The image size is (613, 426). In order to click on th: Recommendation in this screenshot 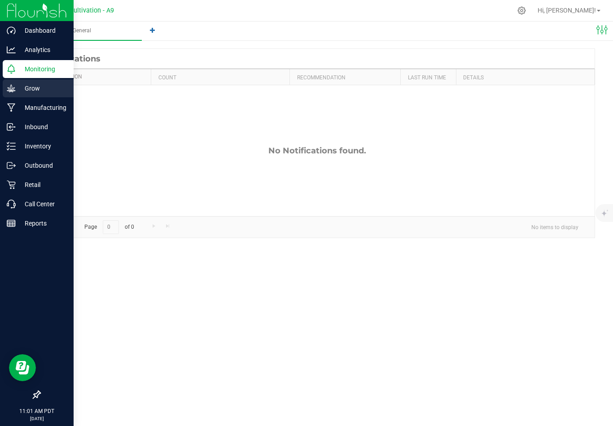, I will do `click(345, 77)`.